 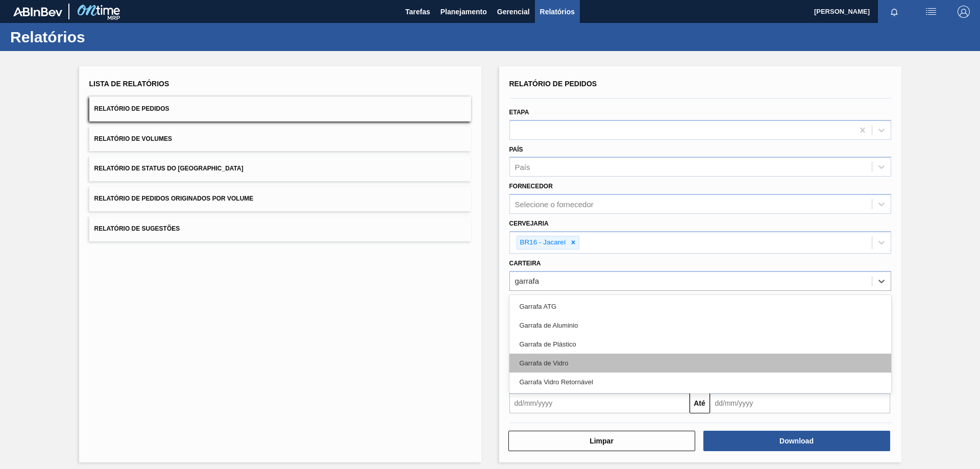 What do you see at coordinates (280, 229) in the screenshot?
I see `button: Relatório de Sugestões` at bounding box center [280, 229].